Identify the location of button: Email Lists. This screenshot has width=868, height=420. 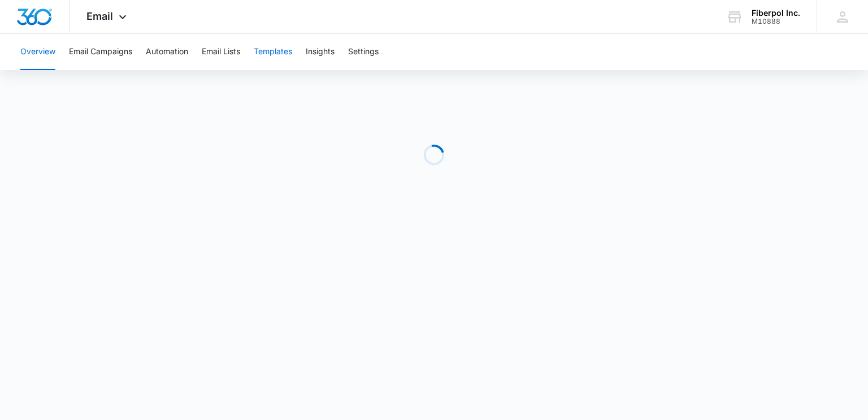
(221, 52).